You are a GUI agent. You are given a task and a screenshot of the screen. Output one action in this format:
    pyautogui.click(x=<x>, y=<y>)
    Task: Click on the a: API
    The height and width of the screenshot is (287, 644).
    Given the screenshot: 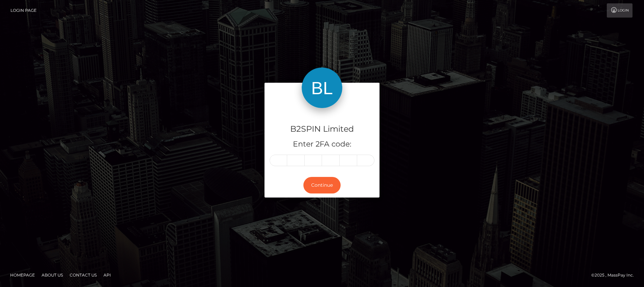 What is the action you would take?
    pyautogui.click(x=107, y=275)
    